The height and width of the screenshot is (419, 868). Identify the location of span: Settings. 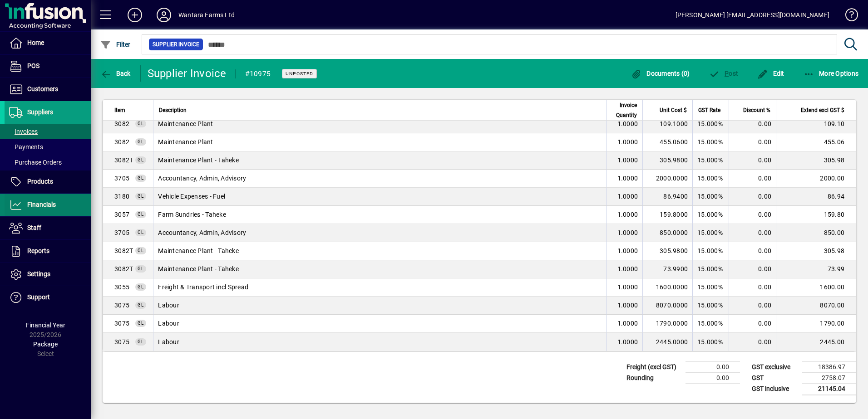
(39, 274).